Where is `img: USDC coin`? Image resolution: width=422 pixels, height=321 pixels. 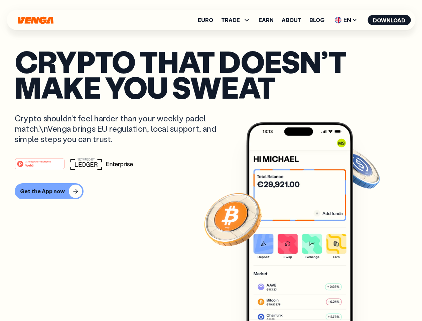
img: USDC coin is located at coordinates (357, 168).